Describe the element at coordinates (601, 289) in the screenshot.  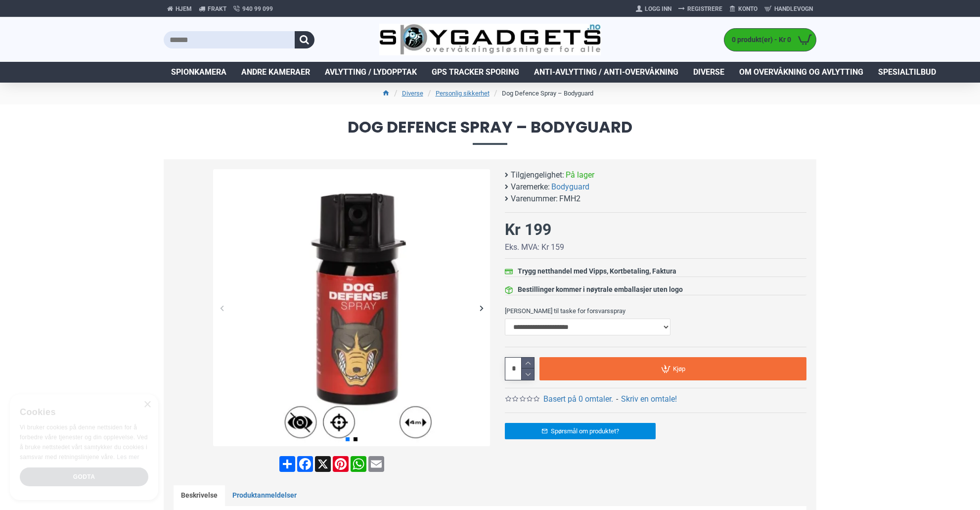
I see `div: Bestillinger kommer i nøytrale emballasjer uten logo` at that location.